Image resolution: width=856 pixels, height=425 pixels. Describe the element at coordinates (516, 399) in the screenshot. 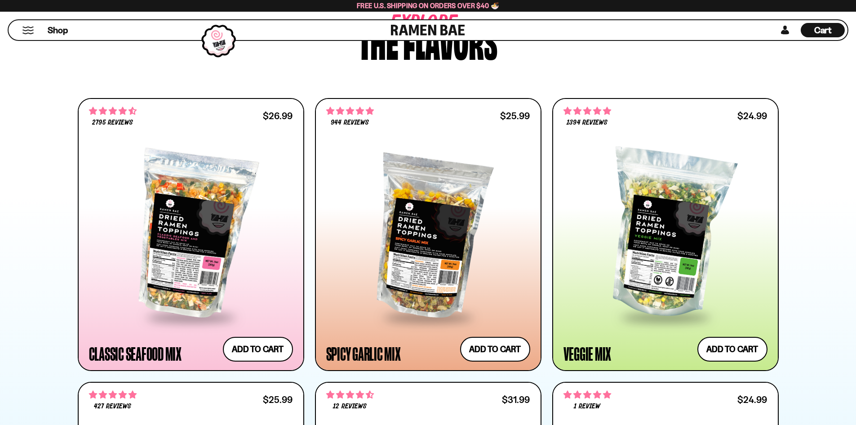

I see `div: $31.99` at that location.